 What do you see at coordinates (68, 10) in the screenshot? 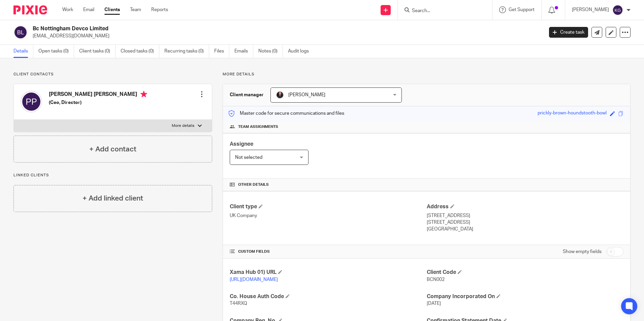
I see `a: Work` at bounding box center [68, 10].